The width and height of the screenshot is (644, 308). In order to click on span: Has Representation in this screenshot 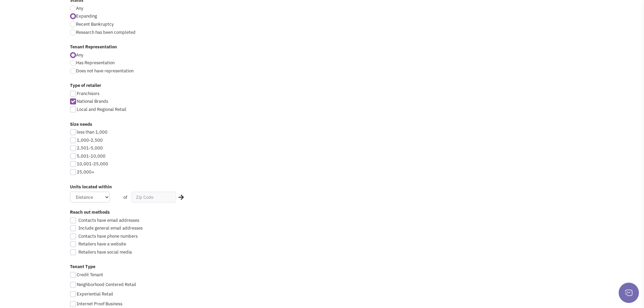, I will do `click(95, 62)`.